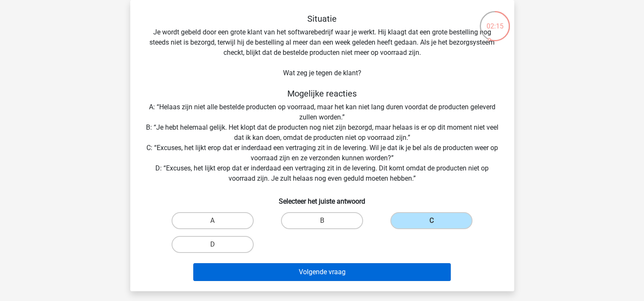 This screenshot has width=644, height=301. I want to click on button: Volgende vraag, so click(322, 273).